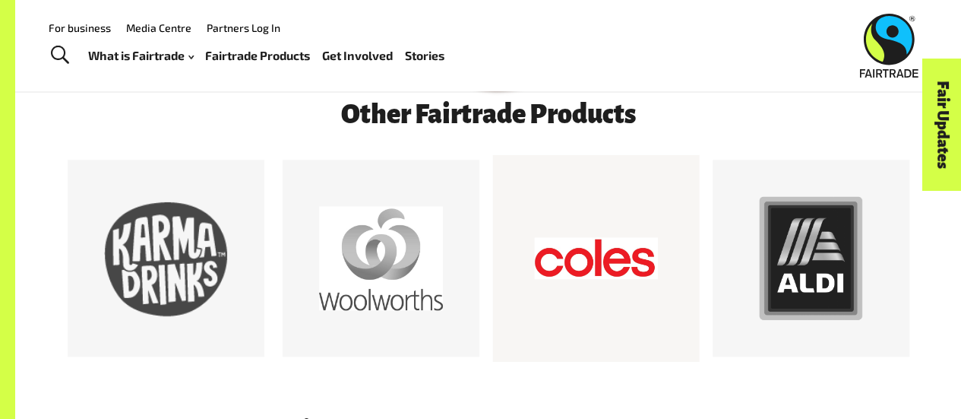  What do you see at coordinates (80, 27) in the screenshot?
I see `a: For business` at bounding box center [80, 27].